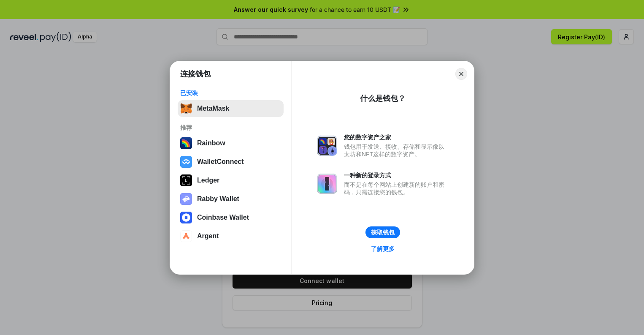  Describe the element at coordinates (195, 74) in the screenshot. I see `h1: 连接钱包` at that location.